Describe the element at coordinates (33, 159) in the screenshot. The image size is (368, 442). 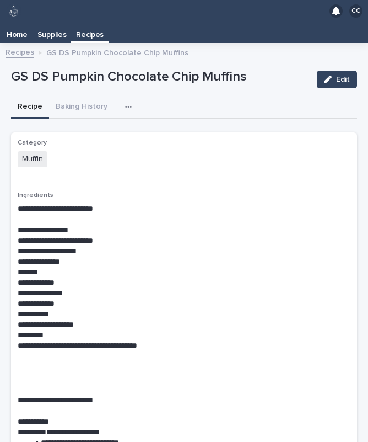
I see `span: Muffin` at that location.